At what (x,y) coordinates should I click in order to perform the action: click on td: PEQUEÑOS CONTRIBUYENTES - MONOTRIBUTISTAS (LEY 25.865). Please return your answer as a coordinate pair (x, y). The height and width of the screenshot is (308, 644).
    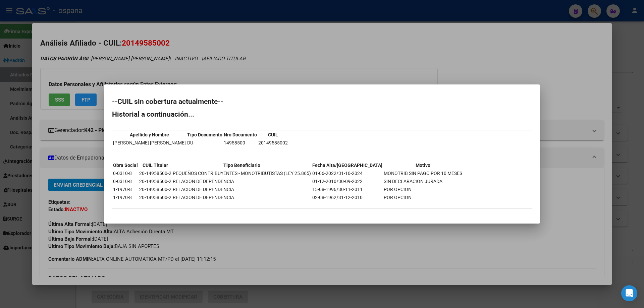
    Looking at the image, I should click on (242, 173).